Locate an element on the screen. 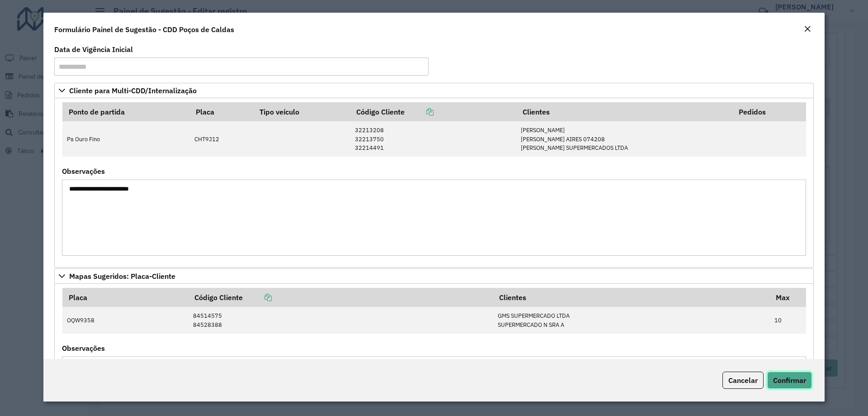  button: Confirmar is located at coordinates (790, 380).